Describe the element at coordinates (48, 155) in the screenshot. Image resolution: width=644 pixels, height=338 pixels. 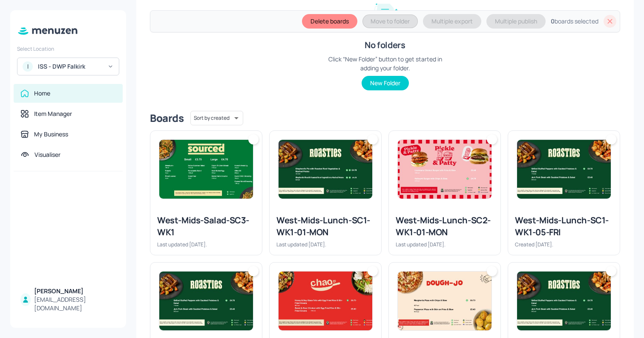
I see `div: Visualiser` at that location.